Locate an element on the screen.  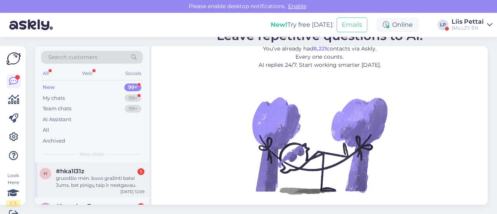
span: Enable is located at coordinates (297, 6).